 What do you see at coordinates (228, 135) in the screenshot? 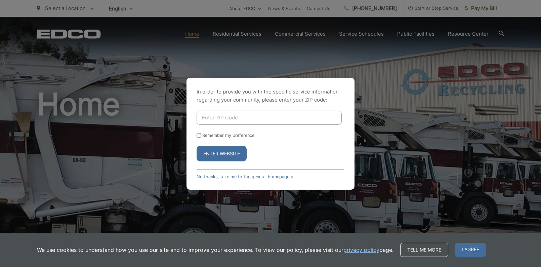
I see `label: Remember my preference` at bounding box center [228, 135].